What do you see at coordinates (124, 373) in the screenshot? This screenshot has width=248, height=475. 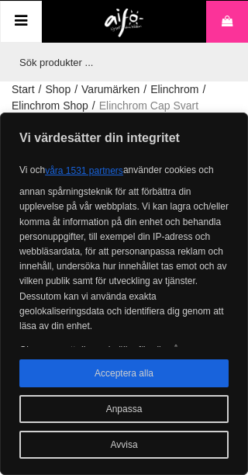 I see `button: Acceptera alla` at bounding box center [124, 373].